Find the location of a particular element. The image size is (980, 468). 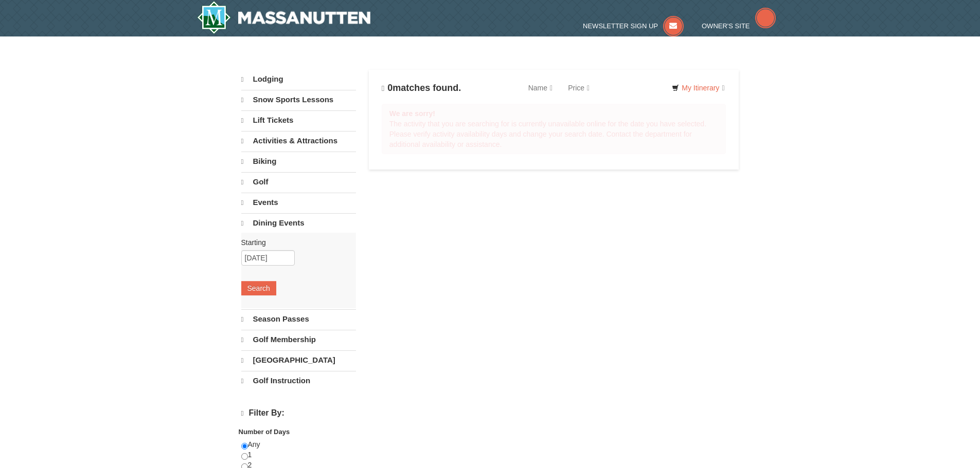

a: Lodging is located at coordinates (298, 79).